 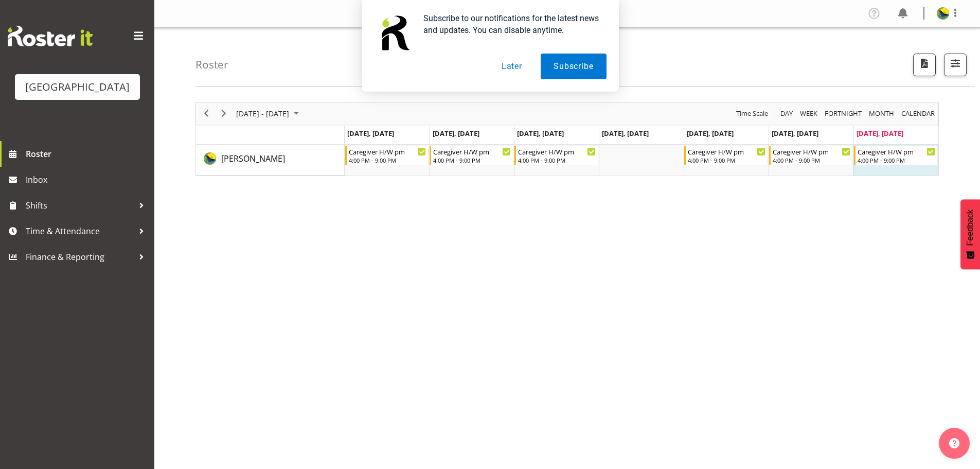 What do you see at coordinates (971, 228) in the screenshot?
I see `span: Feedback` at bounding box center [971, 228].